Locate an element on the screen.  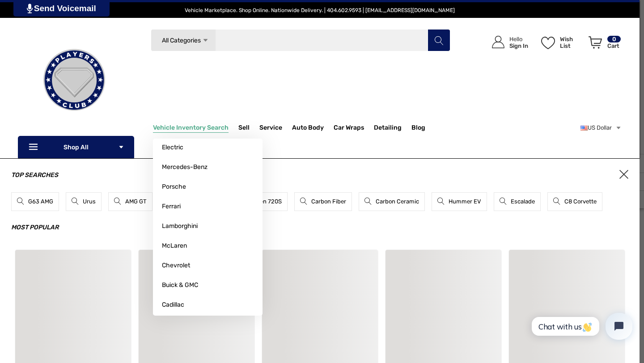
p: 0 is located at coordinates (614, 39).